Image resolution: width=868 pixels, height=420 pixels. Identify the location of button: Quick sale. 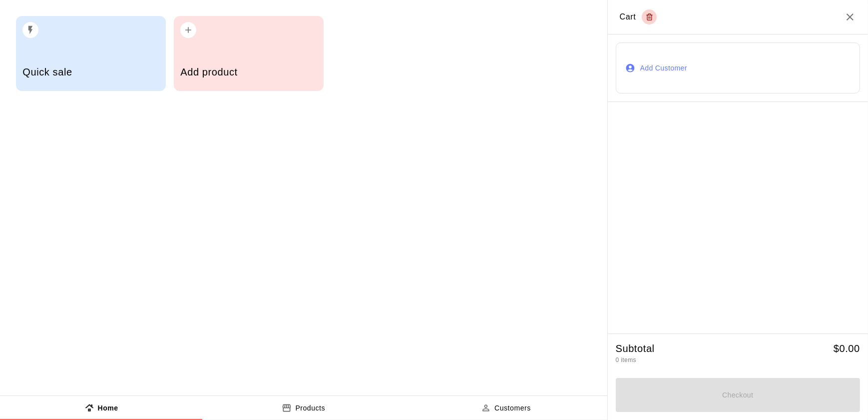
(91, 53).